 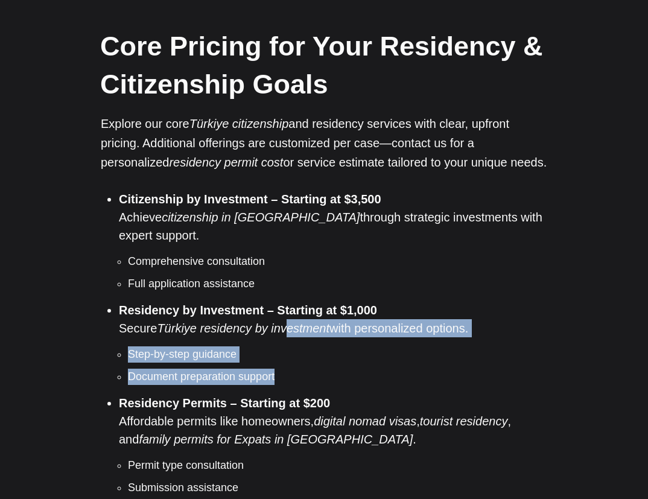 I want to click on em: residency permit cost, so click(x=226, y=162).